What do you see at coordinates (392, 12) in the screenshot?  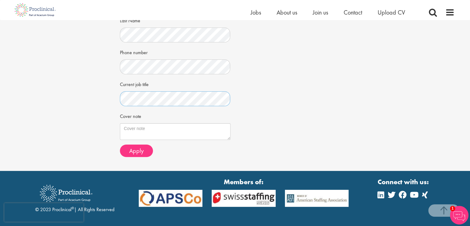 I see `span: Upload CV` at bounding box center [392, 12].